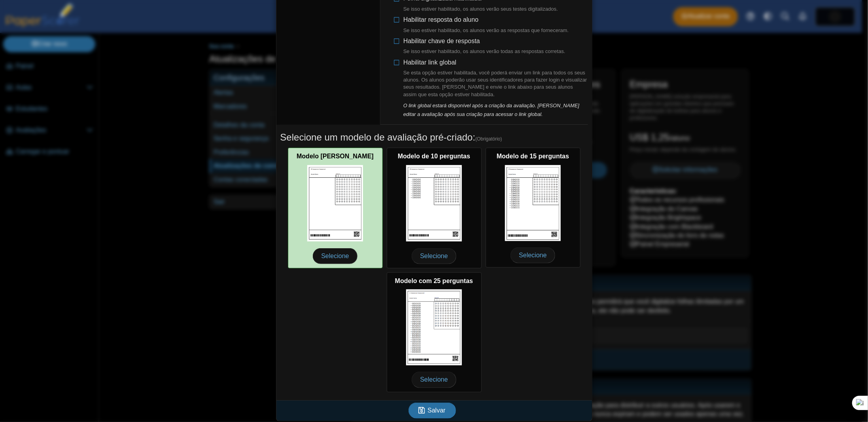  I want to click on font: Modelo com 25 perguntas, so click(434, 281).